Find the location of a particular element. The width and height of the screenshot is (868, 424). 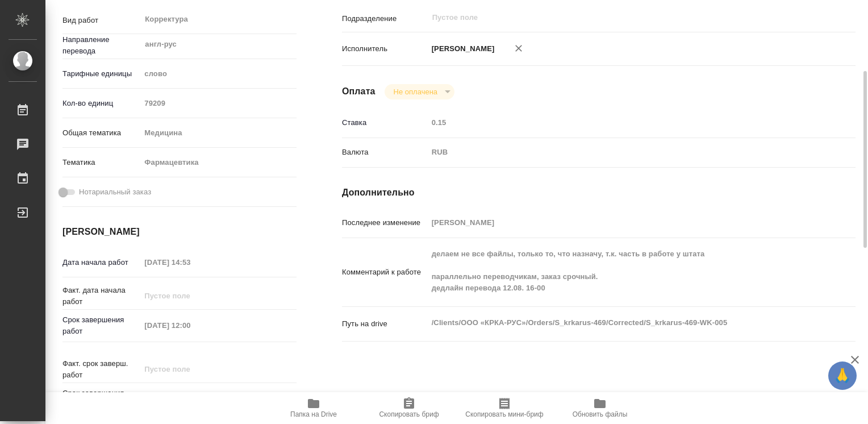

button: Удалить исполнителя is located at coordinates (519, 48).